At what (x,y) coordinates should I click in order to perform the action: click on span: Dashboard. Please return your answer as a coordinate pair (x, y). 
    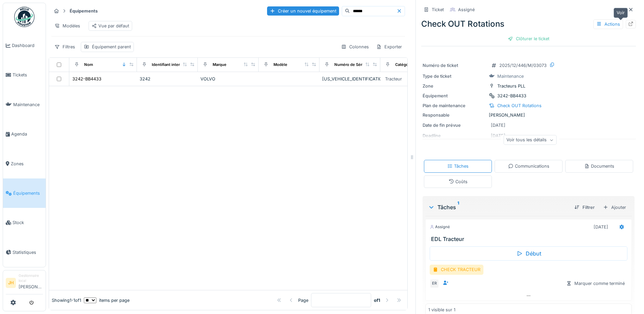
    Looking at the image, I should click on (27, 45).